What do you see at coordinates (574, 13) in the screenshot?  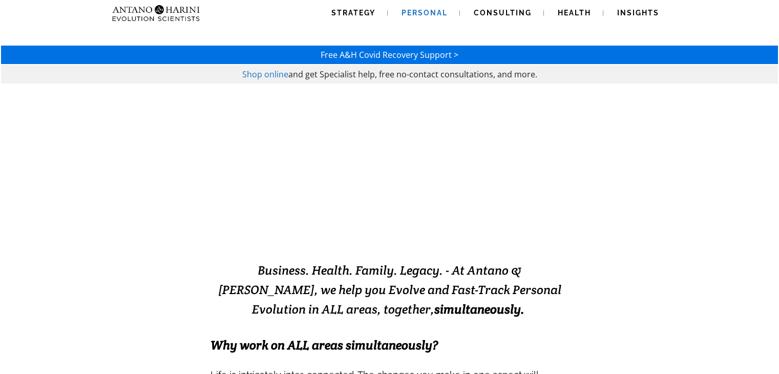 I see `span: Health` at bounding box center [574, 13].